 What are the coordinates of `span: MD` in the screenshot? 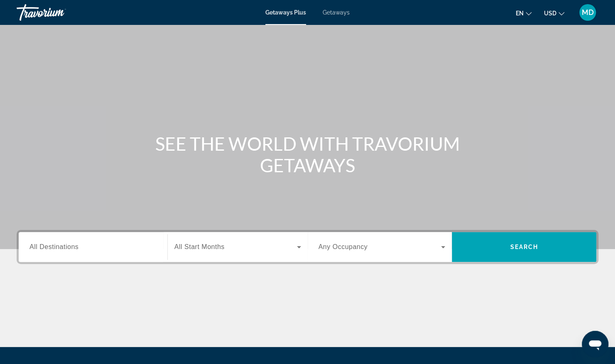 It's located at (588, 12).